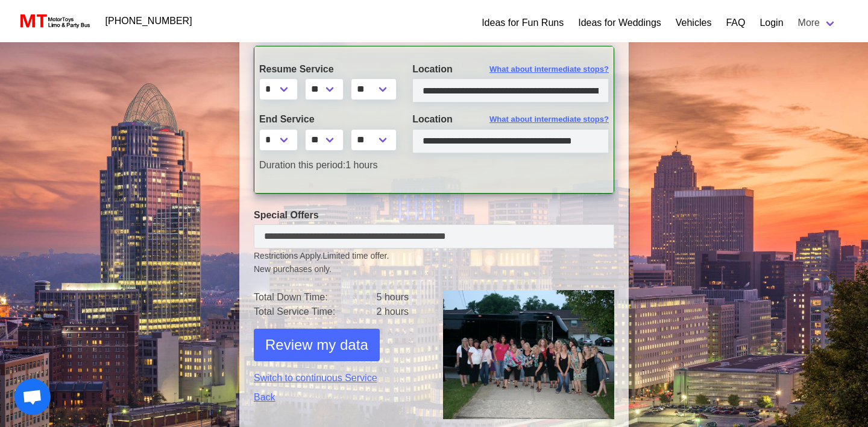 Image resolution: width=868 pixels, height=427 pixels. What do you see at coordinates (818, 23) in the screenshot?
I see `a: More` at bounding box center [818, 23].